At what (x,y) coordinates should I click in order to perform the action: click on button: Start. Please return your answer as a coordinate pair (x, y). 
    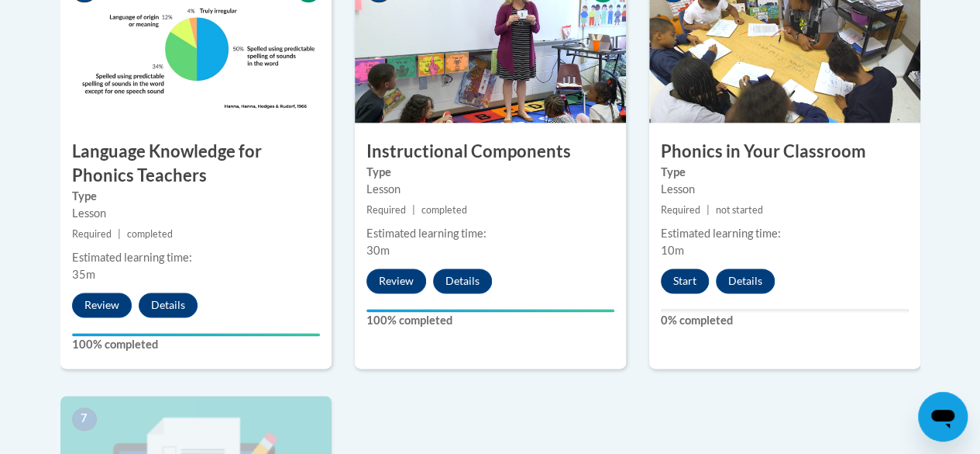
    Looking at the image, I should click on (685, 281).